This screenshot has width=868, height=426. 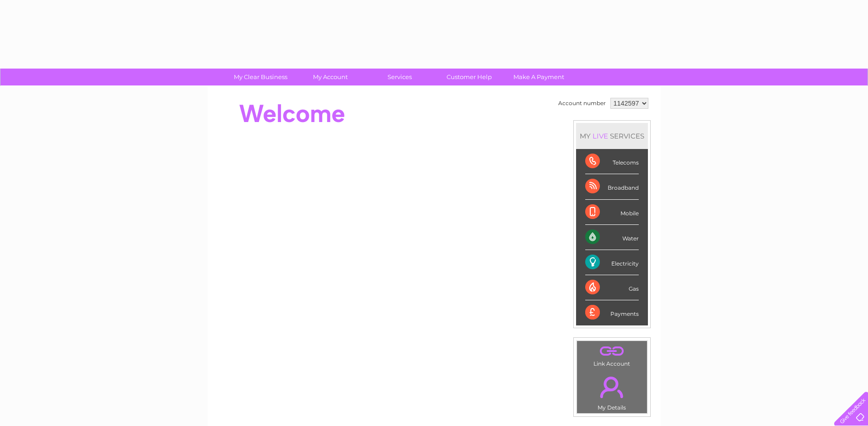 What do you see at coordinates (612, 161) in the screenshot?
I see `div: Telecoms` at bounding box center [612, 161].